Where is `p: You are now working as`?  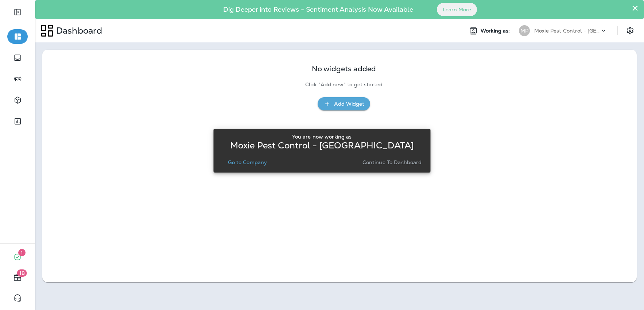 p: You are now working as is located at coordinates (322, 137).